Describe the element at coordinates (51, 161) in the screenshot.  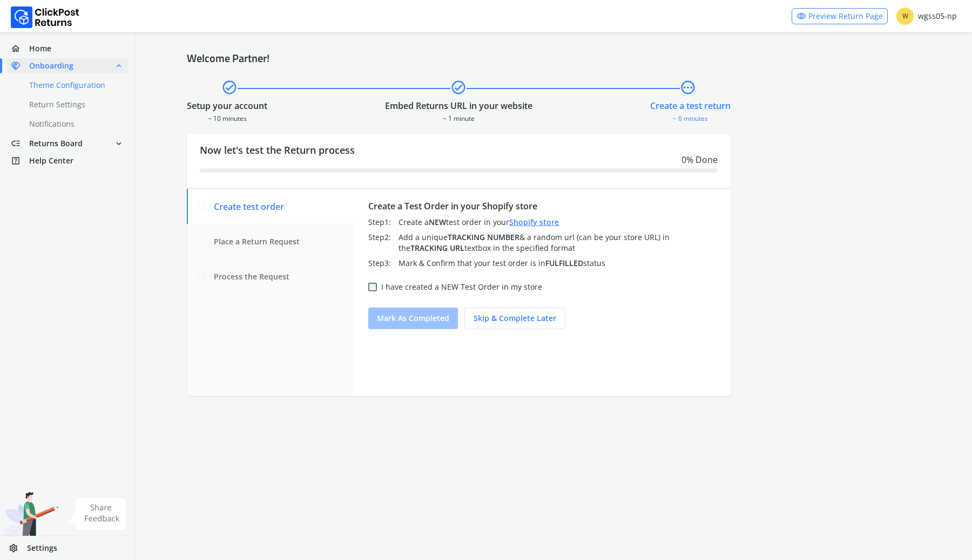
I see `span: Help Center` at that location.